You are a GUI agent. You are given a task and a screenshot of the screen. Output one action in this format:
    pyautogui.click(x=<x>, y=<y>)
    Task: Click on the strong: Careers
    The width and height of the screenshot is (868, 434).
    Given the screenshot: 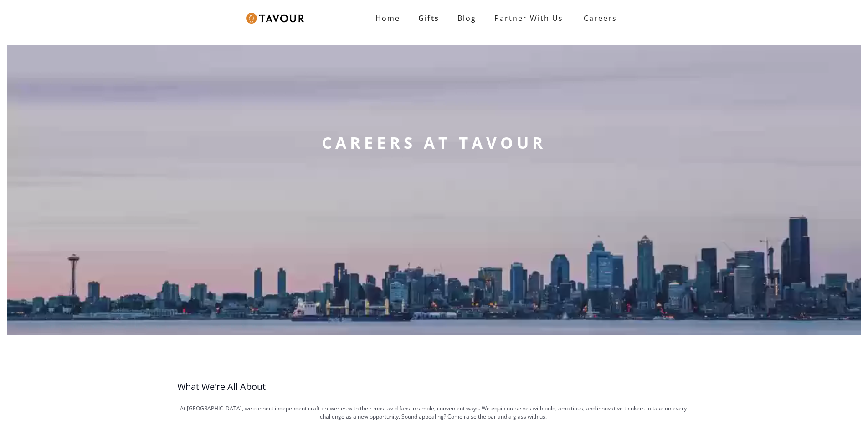 What is the action you would take?
    pyautogui.click(x=600, y=18)
    